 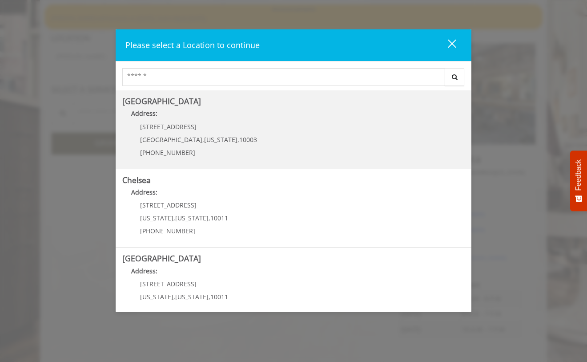 What do you see at coordinates (193, 45) in the screenshot?
I see `span: Please select a Location to continue` at bounding box center [193, 45].